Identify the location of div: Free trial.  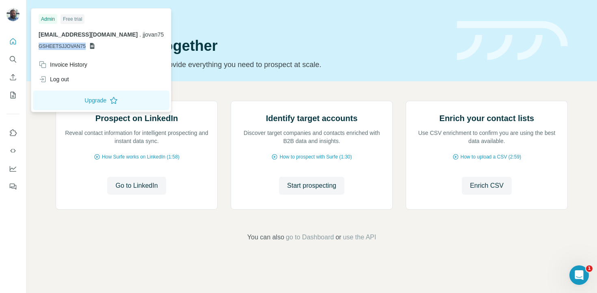
(72, 19).